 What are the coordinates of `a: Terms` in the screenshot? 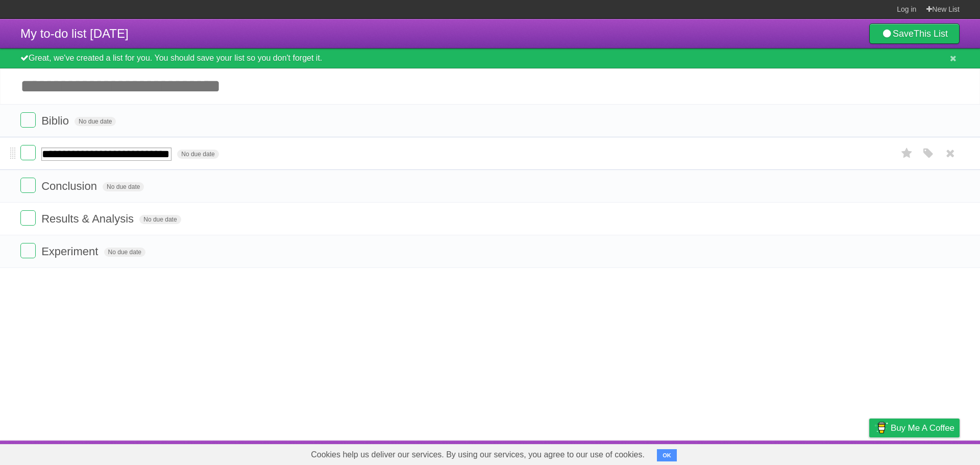 It's located at (833, 452).